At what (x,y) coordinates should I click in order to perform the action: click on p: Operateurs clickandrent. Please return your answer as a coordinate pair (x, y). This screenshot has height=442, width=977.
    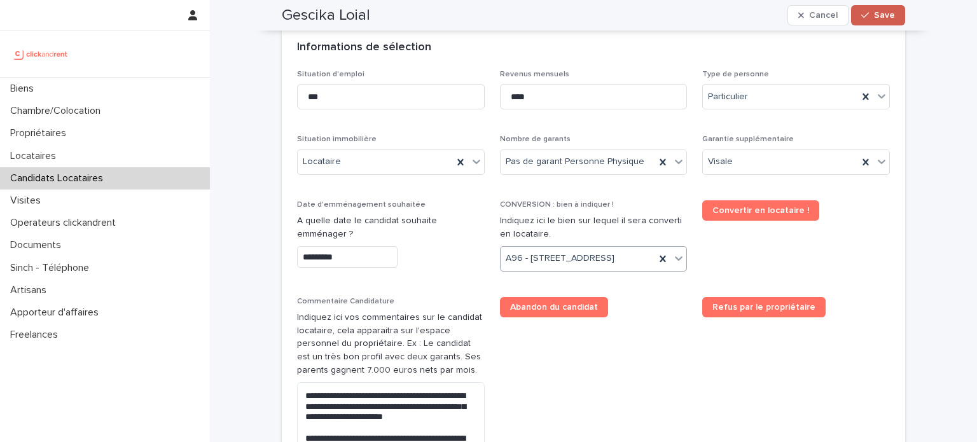
    Looking at the image, I should click on (66, 223).